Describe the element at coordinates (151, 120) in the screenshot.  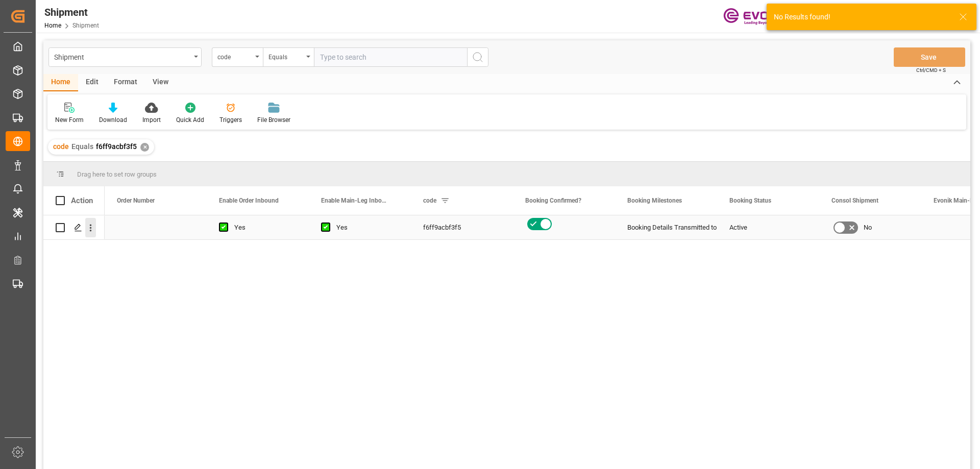
I see `div: Import` at that location.